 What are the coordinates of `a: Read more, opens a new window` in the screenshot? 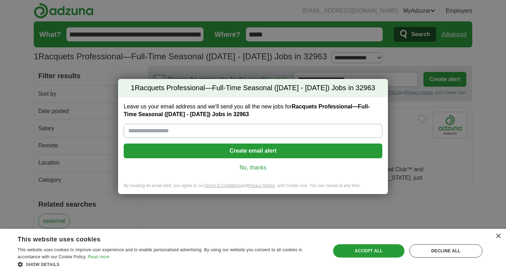 It's located at (99, 257).